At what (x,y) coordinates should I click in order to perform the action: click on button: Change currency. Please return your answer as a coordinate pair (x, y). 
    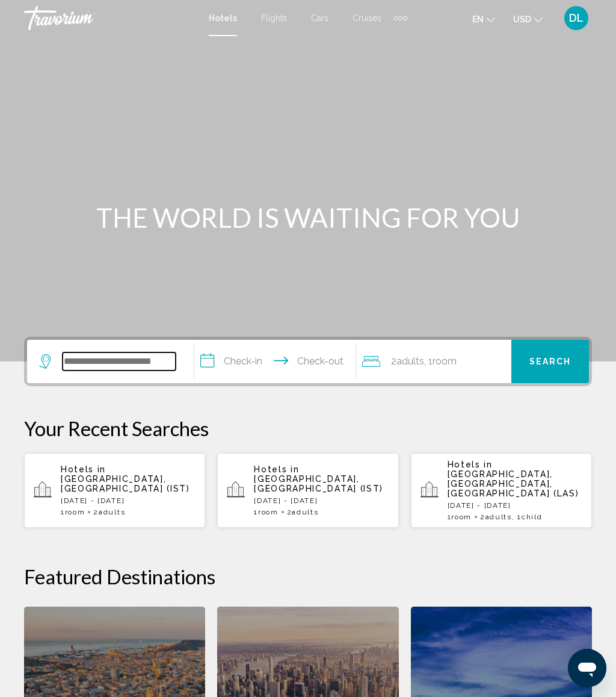
    Looking at the image, I should click on (527, 18).